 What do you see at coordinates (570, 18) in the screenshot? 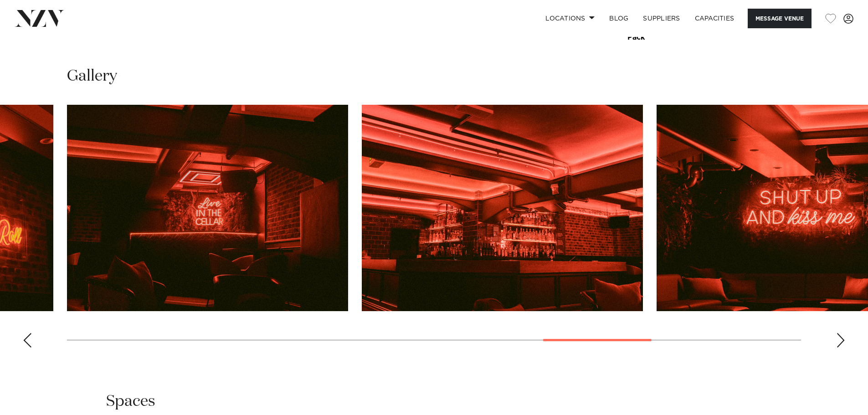
I see `a: Locations` at bounding box center [570, 18].